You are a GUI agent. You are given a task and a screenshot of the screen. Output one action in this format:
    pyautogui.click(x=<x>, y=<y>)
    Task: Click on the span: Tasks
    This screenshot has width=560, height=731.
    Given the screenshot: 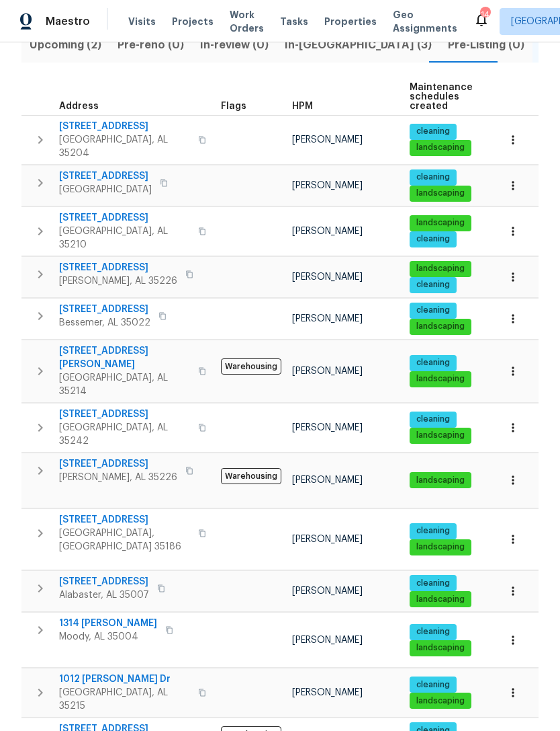 What is the action you would take?
    pyautogui.click(x=294, y=22)
    